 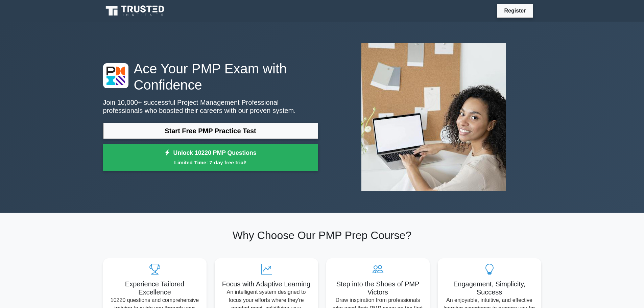 What do you see at coordinates (211, 131) in the screenshot?
I see `a: Start Free PMP Practice Test` at bounding box center [211, 131].